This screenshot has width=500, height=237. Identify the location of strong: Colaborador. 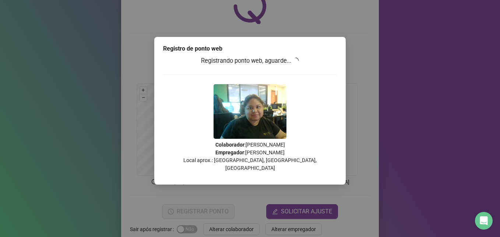
(230, 144).